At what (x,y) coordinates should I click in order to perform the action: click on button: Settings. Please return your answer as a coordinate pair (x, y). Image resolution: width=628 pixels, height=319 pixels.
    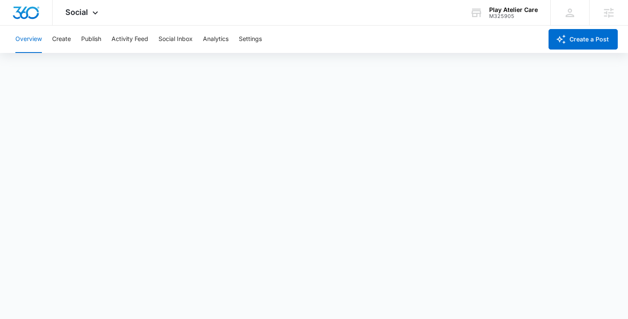
    Looking at the image, I should click on (250, 39).